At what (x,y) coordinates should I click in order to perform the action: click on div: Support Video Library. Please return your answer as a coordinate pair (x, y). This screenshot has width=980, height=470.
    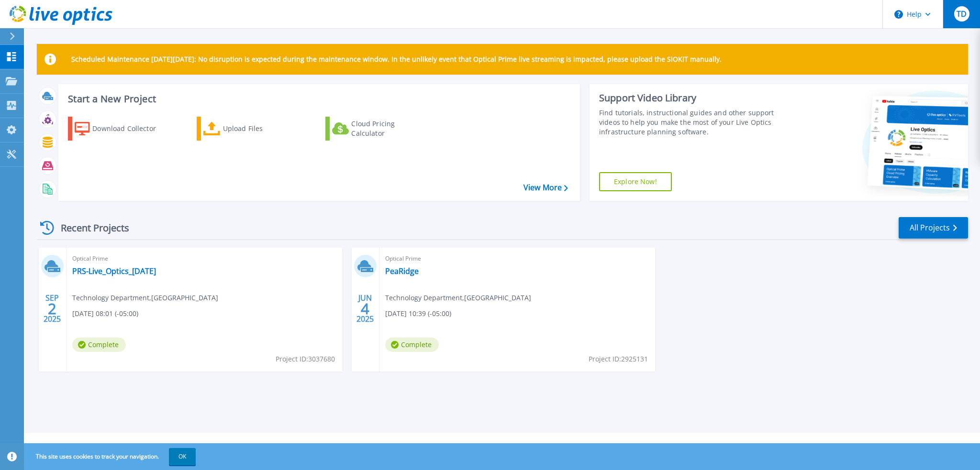
    Looking at the image, I should click on (696, 98).